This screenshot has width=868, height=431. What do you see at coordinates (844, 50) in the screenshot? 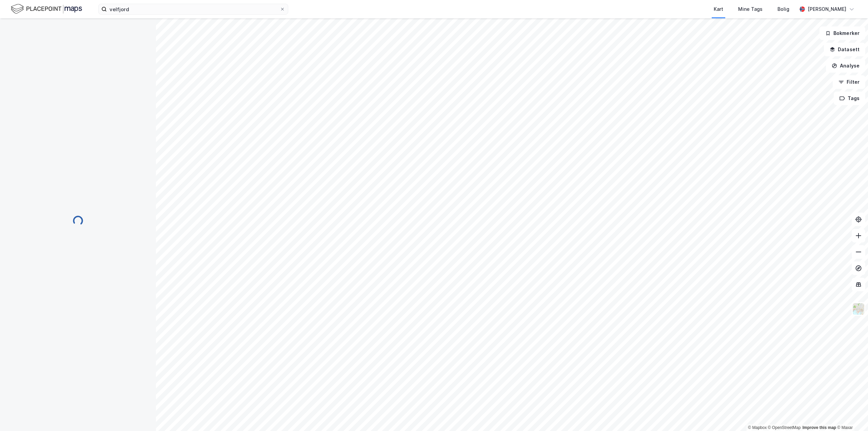
I see `button: Datasett` at bounding box center [844, 50].